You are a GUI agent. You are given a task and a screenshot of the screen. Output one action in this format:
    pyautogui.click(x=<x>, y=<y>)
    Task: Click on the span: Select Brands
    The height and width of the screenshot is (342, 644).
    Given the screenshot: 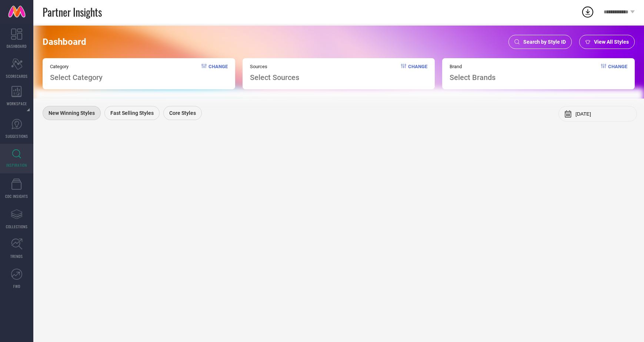 What is the action you would take?
    pyautogui.click(x=473, y=78)
    